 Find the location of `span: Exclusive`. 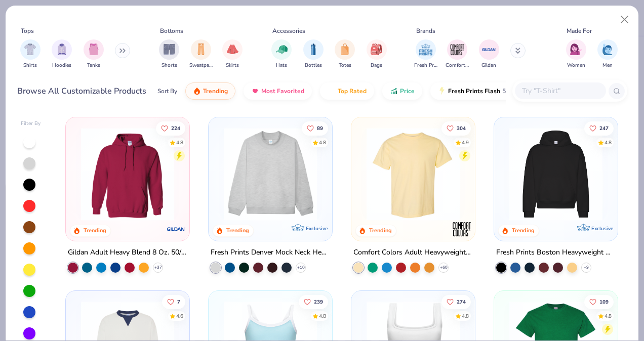

span: Exclusive is located at coordinates (317, 228).